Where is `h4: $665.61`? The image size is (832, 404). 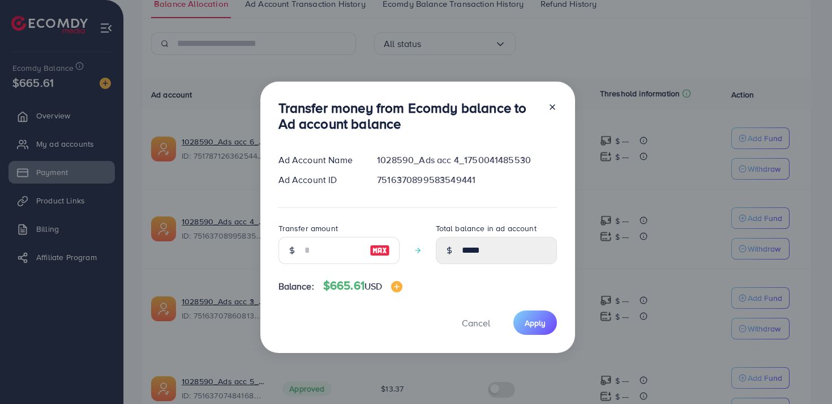 h4: $665.61 is located at coordinates (363, 285).